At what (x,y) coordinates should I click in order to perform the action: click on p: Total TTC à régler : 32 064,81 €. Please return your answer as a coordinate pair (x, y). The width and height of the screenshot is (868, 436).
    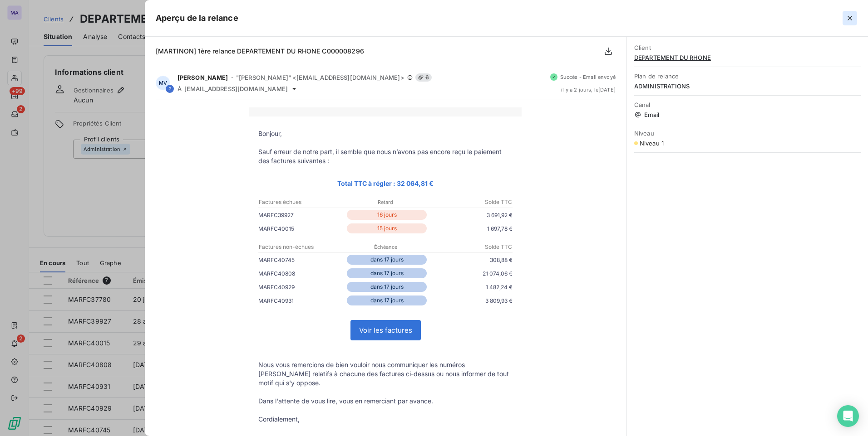
    Looking at the image, I should click on (385, 183).